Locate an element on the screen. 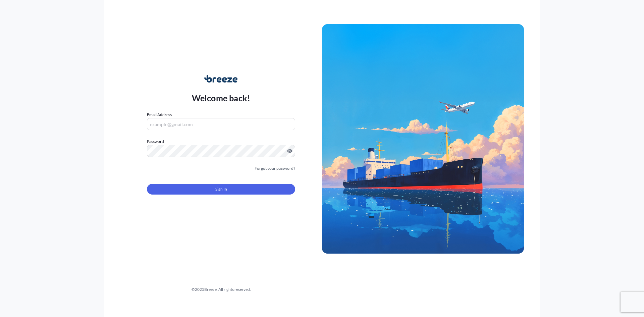 This screenshot has height=317, width=644. label: Email Address is located at coordinates (159, 115).